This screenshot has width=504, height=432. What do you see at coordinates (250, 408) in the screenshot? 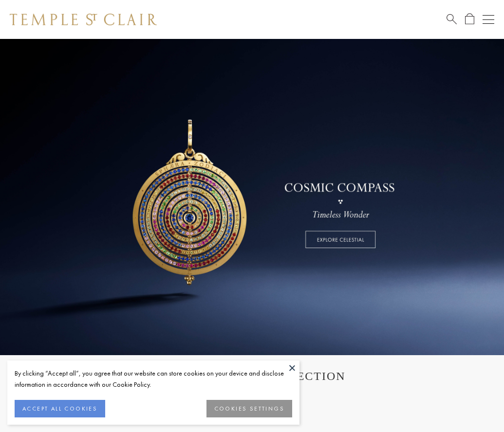
I see `button: COOKIES SETTINGS` at bounding box center [250, 408].